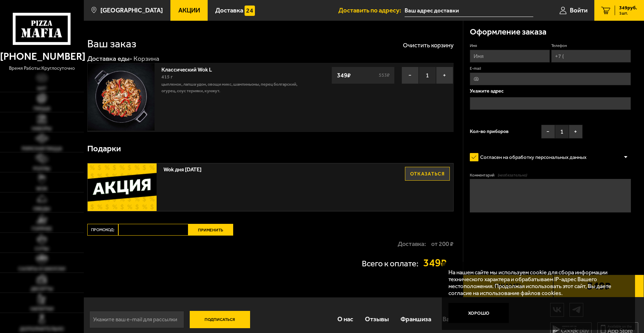 Image resolution: width=644 pixels, height=333 pixels. I want to click on span: Доставить по адресу:, so click(371, 11).